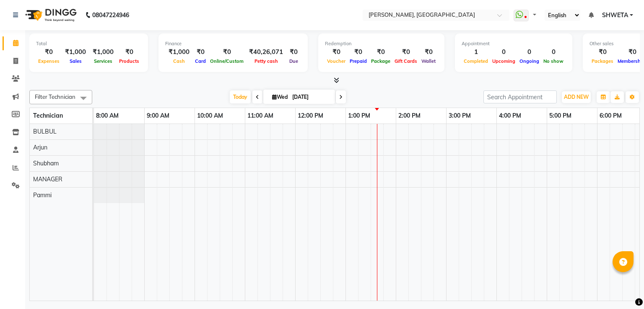 Image resolution: width=644 pixels, height=309 pixels. What do you see at coordinates (50, 15) in the screenshot?
I see `img: logo` at bounding box center [50, 15].